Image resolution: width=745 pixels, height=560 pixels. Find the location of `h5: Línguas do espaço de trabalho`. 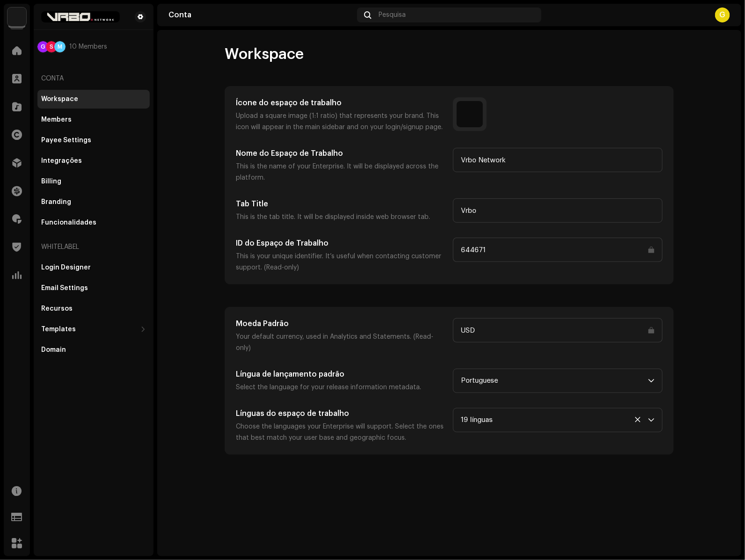

h5: Línguas do espaço de trabalho is located at coordinates (340, 414).